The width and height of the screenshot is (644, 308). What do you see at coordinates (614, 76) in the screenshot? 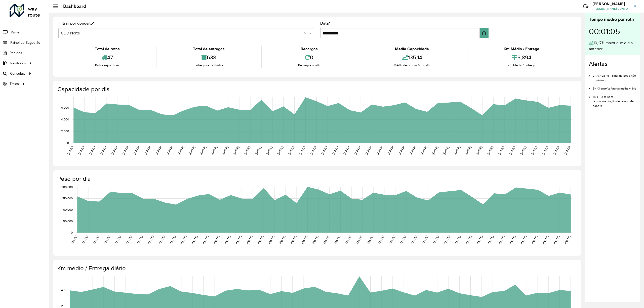
I see `li: 21.777,98 kg - Total de peso não roteirizado` at bounding box center [614, 76].